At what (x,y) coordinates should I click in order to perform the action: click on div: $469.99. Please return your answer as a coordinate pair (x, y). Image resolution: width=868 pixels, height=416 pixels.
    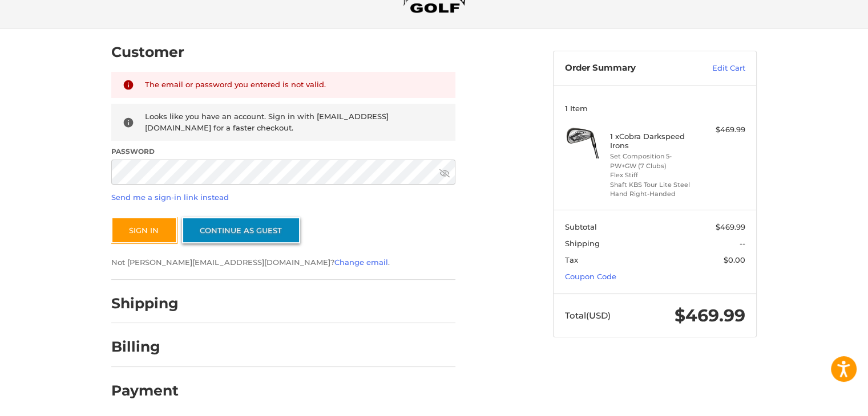
    Looking at the image, I should click on (723, 130).